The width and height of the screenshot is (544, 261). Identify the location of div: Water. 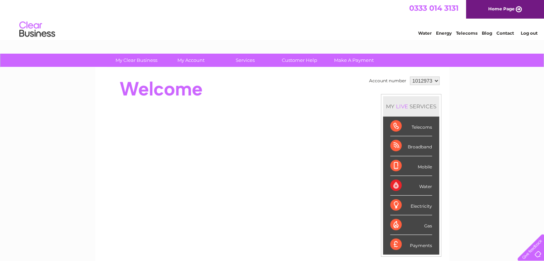
(411, 186).